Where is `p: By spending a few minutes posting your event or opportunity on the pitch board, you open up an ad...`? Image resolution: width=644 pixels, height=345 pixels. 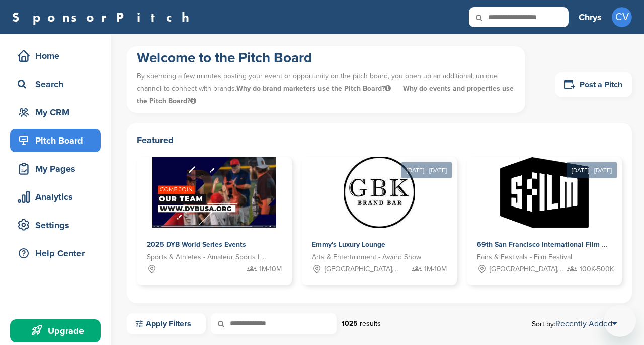 p: By spending a few minutes posting your event or opportunity on the pitch board, you open up an ad... is located at coordinates (326, 88).